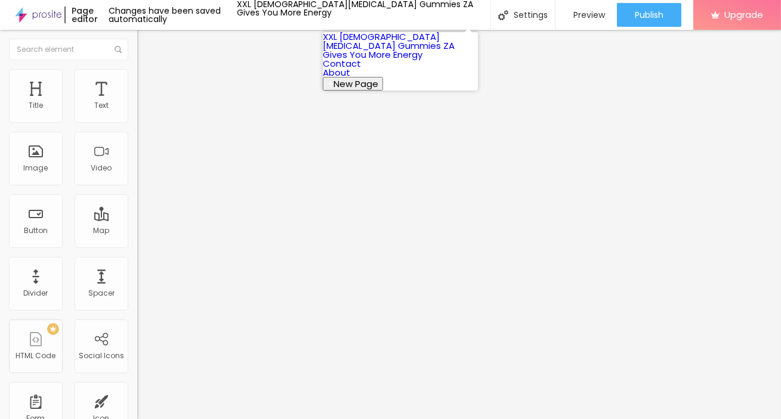 The image size is (781, 419). Describe the element at coordinates (36, 293) in the screenshot. I see `div: Divider` at that location.